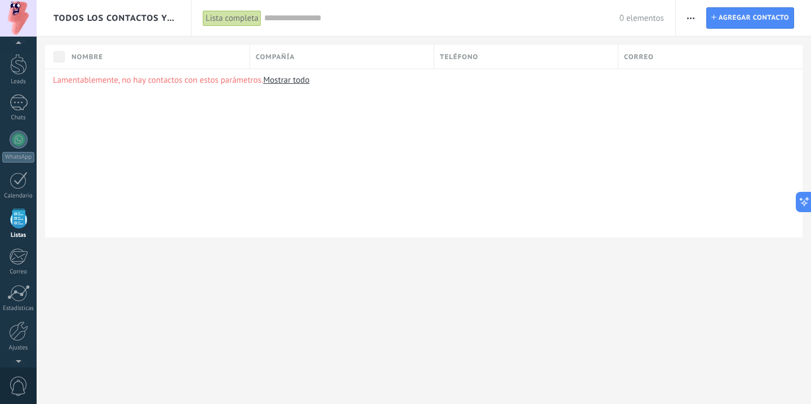 This screenshot has height=404, width=811. Describe the element at coordinates (87, 57) in the screenshot. I see `span: Nombre` at that location.